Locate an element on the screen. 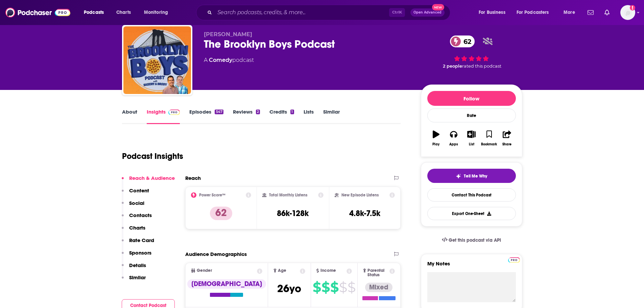 The height and width of the screenshot is (308, 644). button: Show profile menu is located at coordinates (628, 13).